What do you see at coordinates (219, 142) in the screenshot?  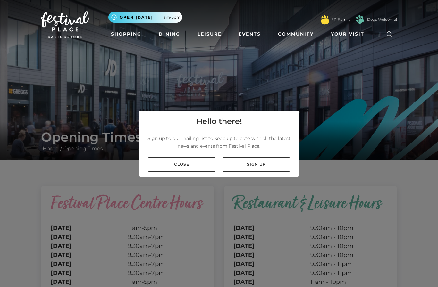 I see `p: Sign up to our mailing list to keep up to date with all the latest news and events from Festival ...` at bounding box center [219, 142].